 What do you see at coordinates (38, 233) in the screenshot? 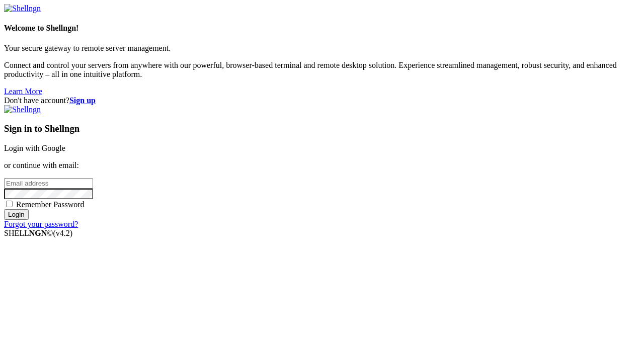
I see `span: SHELL ©` at bounding box center [38, 233].